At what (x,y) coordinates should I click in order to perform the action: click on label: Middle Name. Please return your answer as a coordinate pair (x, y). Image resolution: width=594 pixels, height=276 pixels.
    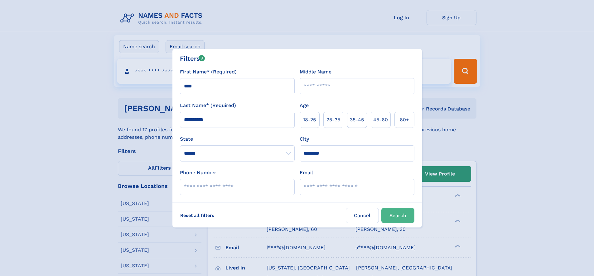
    Looking at the image, I should click on (315, 72).